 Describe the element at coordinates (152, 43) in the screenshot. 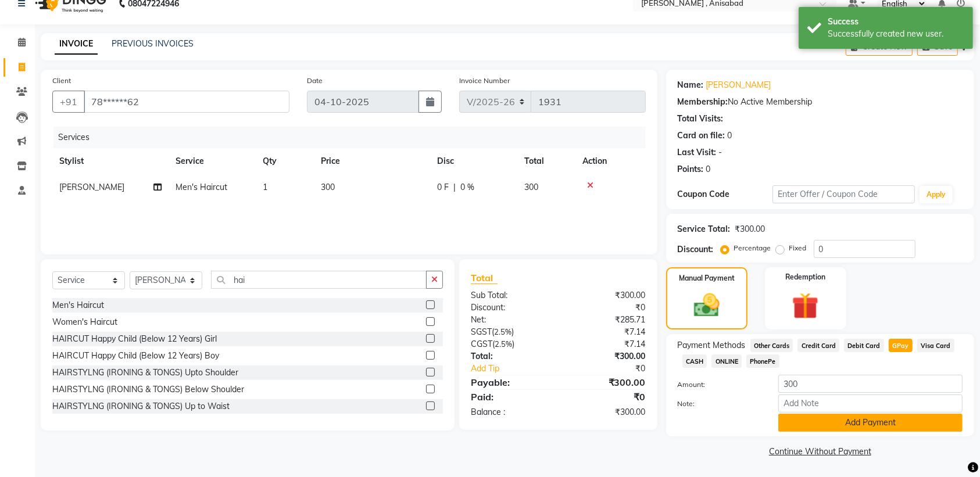

I see `a: PREVIOUS INVOICES` at that location.